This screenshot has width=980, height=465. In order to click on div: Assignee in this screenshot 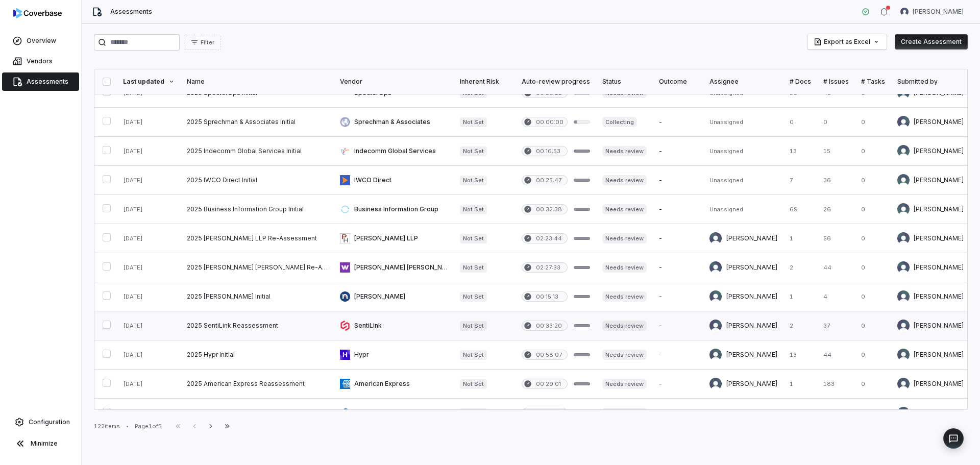, I will do `click(743, 82)`.